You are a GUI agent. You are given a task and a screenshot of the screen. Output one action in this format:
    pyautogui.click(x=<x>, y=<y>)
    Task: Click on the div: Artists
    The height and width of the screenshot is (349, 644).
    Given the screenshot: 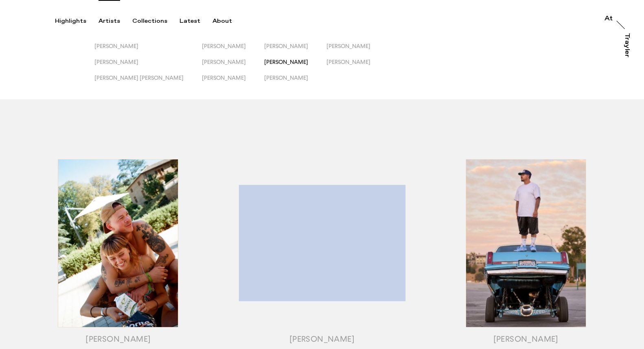 What is the action you would take?
    pyautogui.click(x=109, y=21)
    